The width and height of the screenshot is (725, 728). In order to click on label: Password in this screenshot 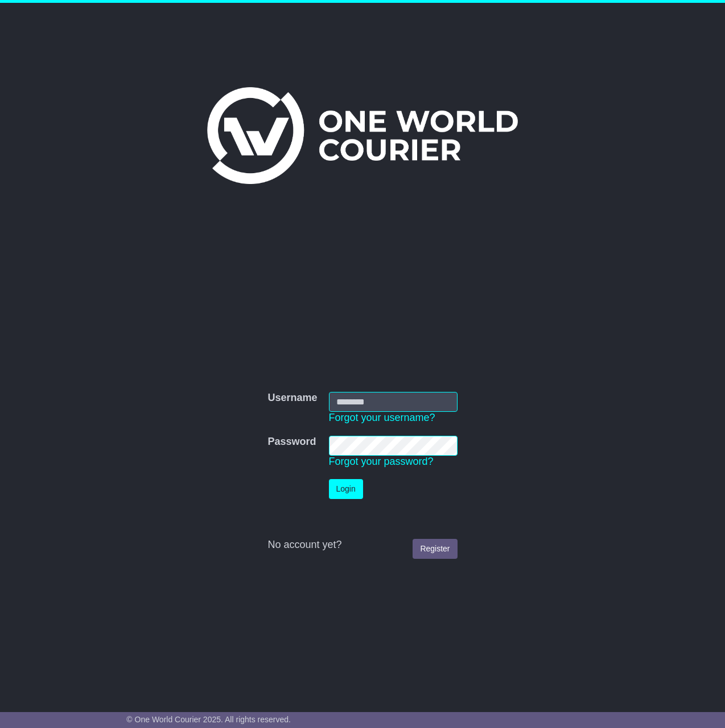, I will do `click(291, 442)`.